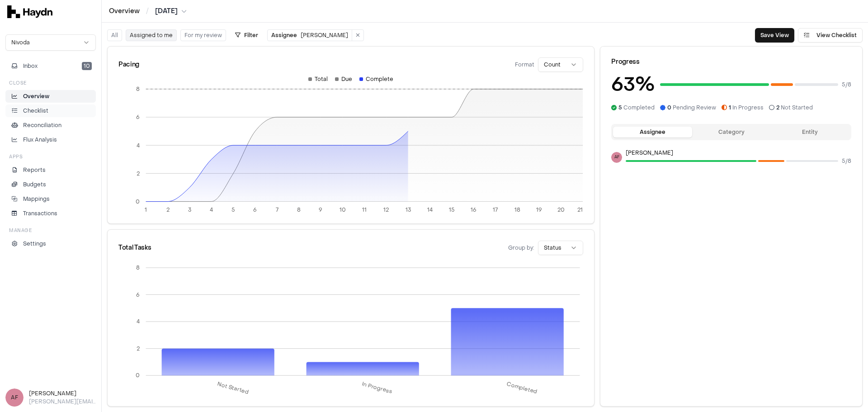  What do you see at coordinates (731, 62) in the screenshot?
I see `div: Progress` at bounding box center [731, 62].